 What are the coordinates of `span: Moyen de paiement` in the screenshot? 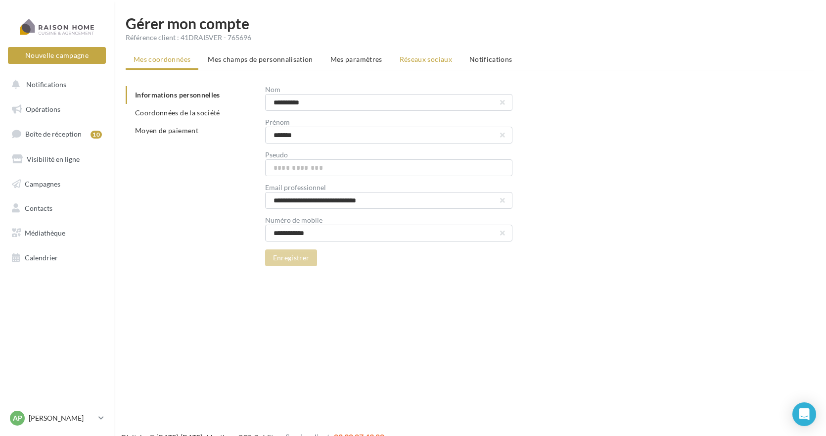 It's located at (167, 130).